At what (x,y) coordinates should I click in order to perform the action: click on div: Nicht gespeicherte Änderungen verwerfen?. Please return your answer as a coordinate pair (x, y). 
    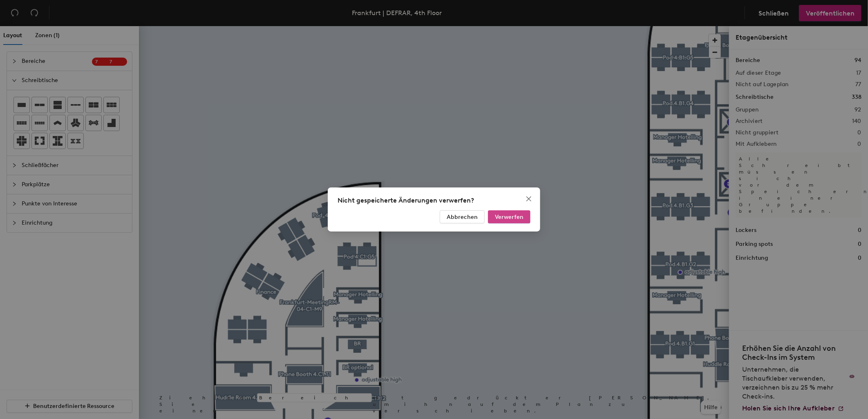
    Looking at the image, I should click on (434, 200).